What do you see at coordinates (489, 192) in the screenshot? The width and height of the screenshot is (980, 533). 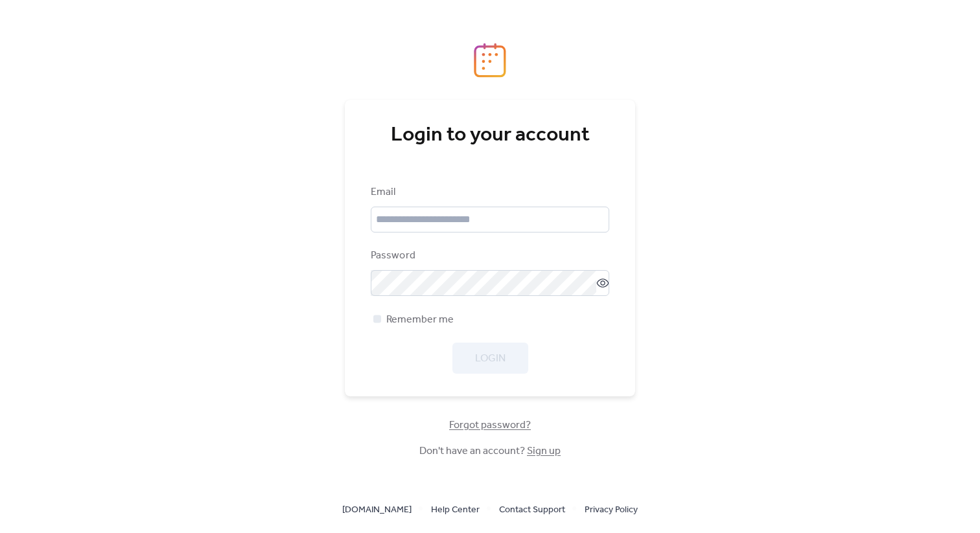 I see `div: Email` at bounding box center [489, 192].